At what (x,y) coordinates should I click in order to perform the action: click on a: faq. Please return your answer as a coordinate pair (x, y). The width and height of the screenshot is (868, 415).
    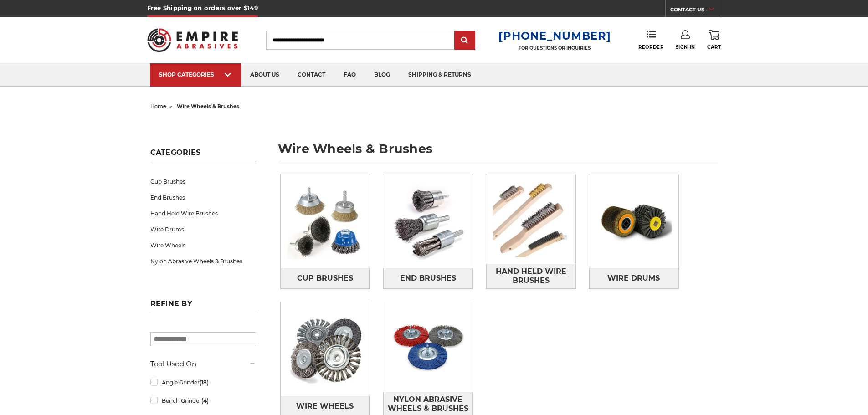
    Looking at the image, I should click on (350, 75).